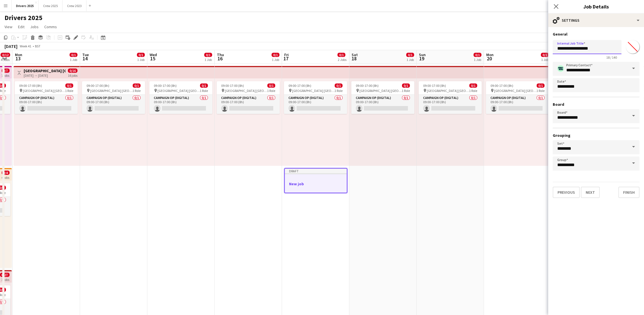 The width and height of the screenshot is (644, 315). I want to click on span: Jobs, so click(34, 26).